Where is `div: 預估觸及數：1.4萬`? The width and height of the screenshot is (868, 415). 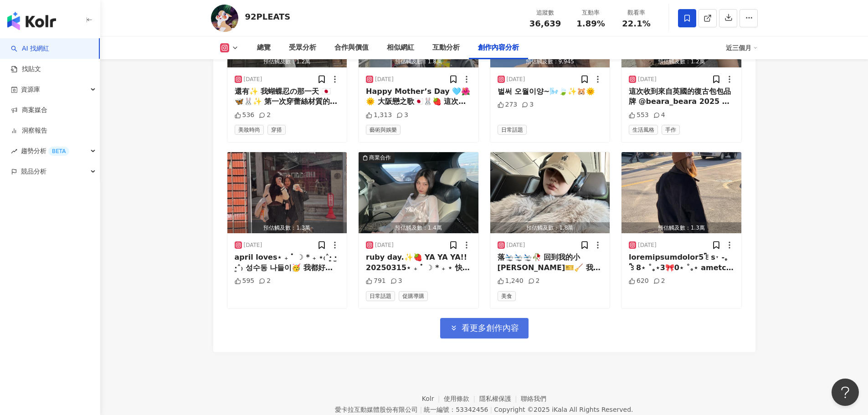 div: 預估觸及數：1.4萬 is located at coordinates (418, 228).